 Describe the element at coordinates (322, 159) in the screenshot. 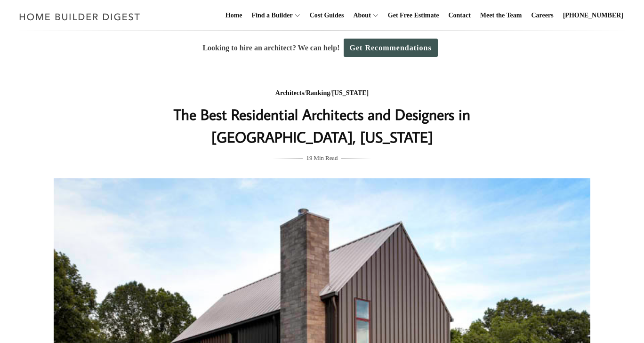

I see `span: 19 Min Read` at that location.